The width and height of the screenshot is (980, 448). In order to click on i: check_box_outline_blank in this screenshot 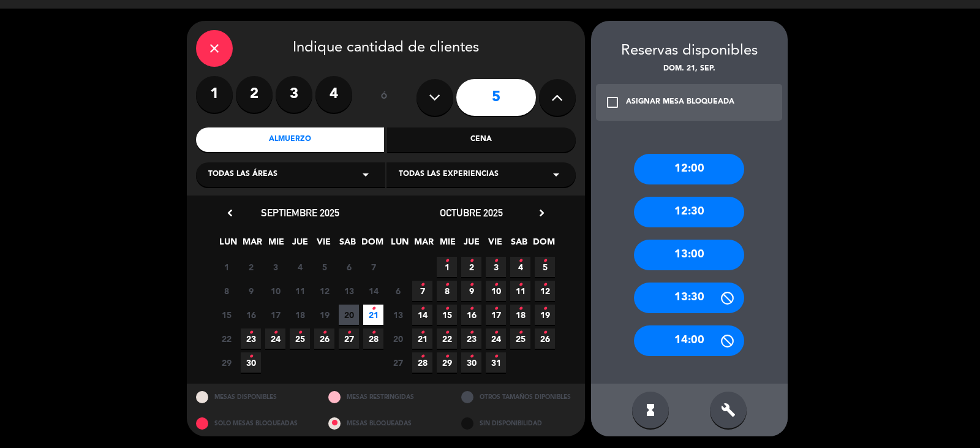, I will do `click(612, 102)`.